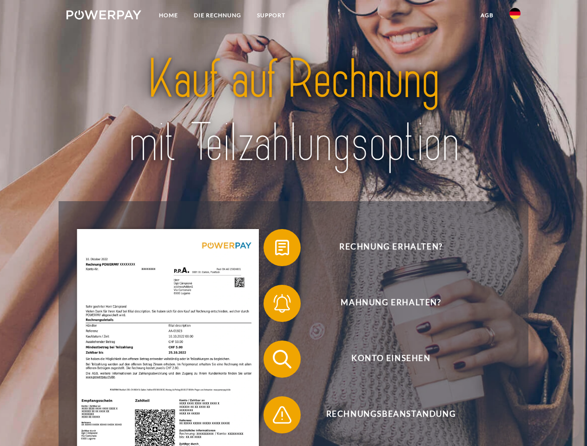 The image size is (587, 446). What do you see at coordinates (515, 13) in the screenshot?
I see `img: de` at bounding box center [515, 13].